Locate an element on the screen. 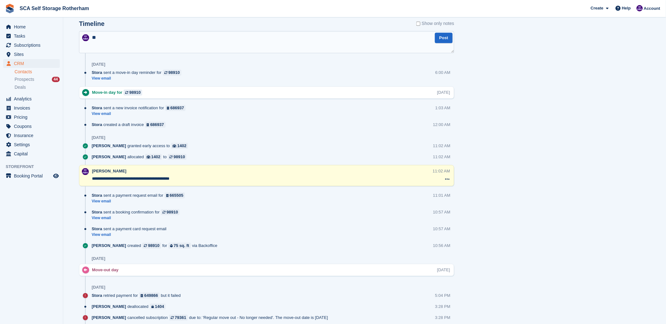 The image size is (666, 324). span: Deals is located at coordinates (20, 87).